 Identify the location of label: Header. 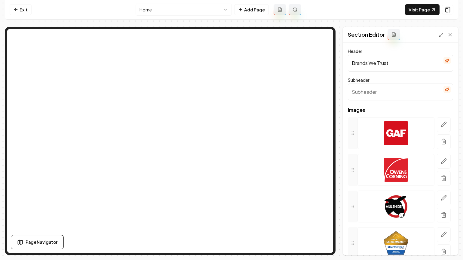
(355, 51).